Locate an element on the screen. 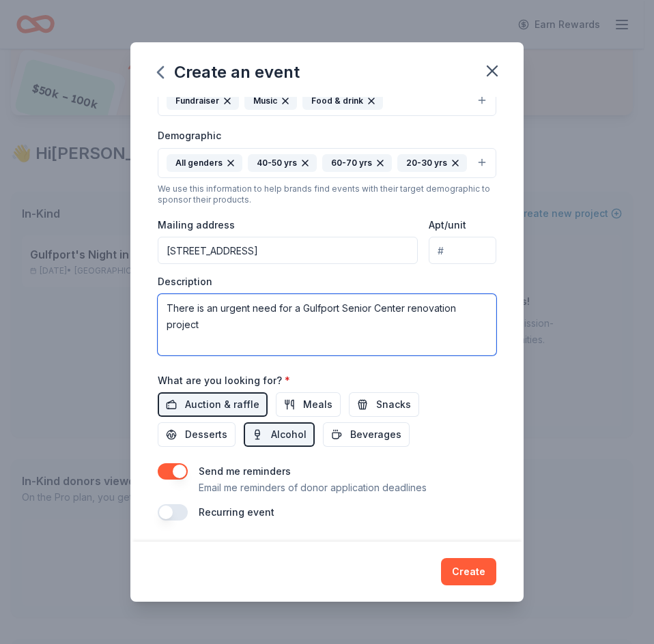  label: What are you looking for? is located at coordinates (224, 380).